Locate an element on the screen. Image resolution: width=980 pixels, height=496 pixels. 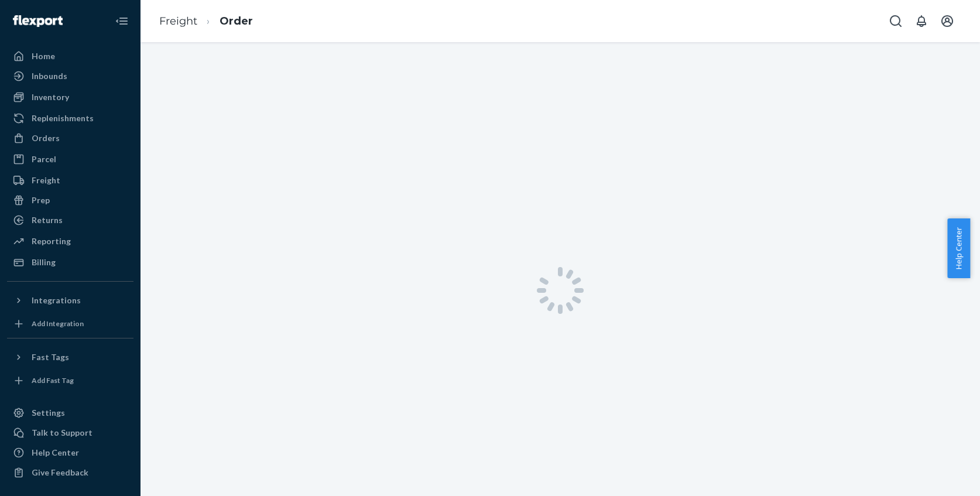
a: Prep is located at coordinates (70, 200).